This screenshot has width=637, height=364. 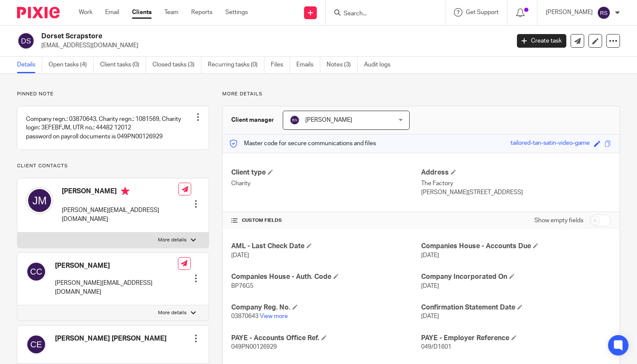 What do you see at coordinates (516, 184) in the screenshot?
I see `p: The Factory` at bounding box center [516, 184].